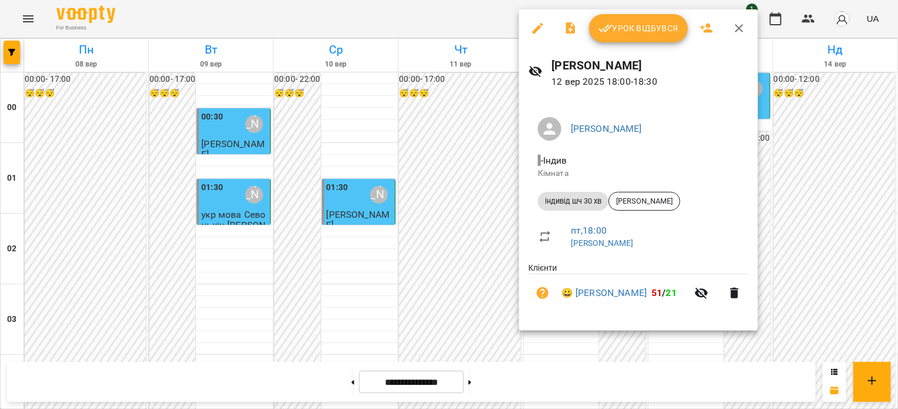  I want to click on a: пт , 18:00, so click(588, 230).